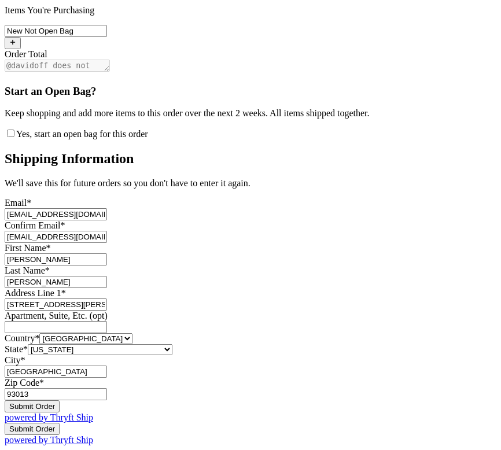 This screenshot has height=450, width=501. I want to click on label: Zip Code, so click(24, 383).